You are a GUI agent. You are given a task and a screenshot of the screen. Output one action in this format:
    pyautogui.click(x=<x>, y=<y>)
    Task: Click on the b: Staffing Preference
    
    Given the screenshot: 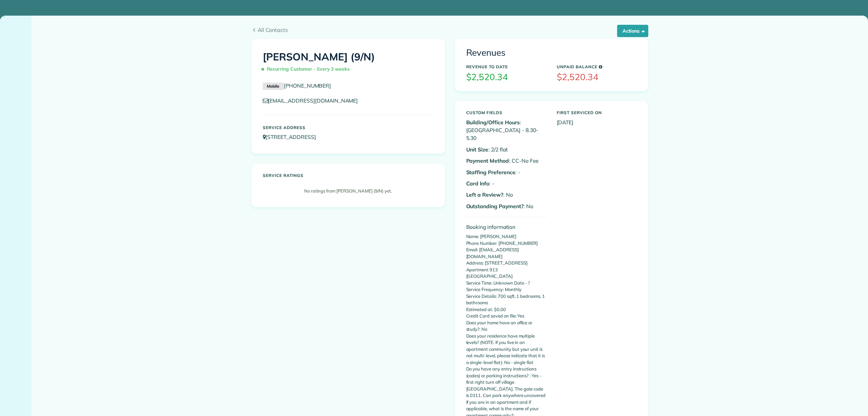 What is the action you would take?
    pyautogui.click(x=490, y=172)
    